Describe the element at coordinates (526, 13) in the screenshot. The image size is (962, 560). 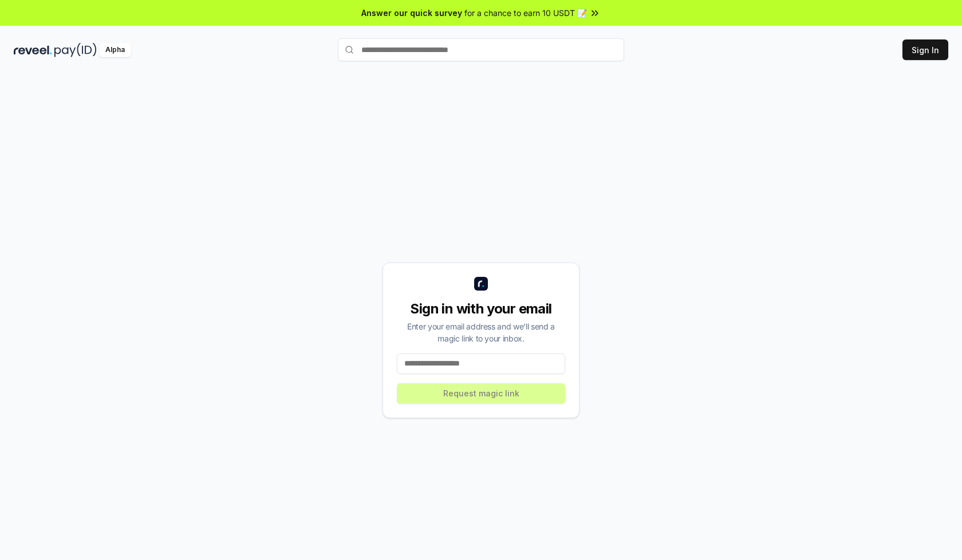
I see `span: for a chance to earn 10 USDT 📝` at that location.